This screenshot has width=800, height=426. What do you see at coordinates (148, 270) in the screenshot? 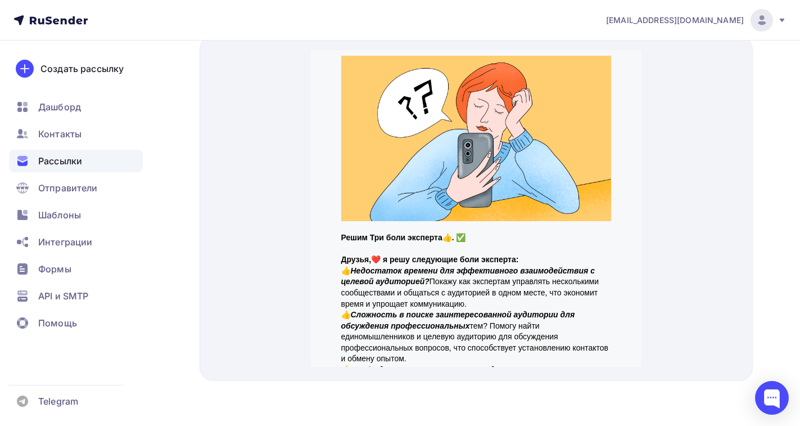
I see `em: Сложность в поиске заинтересованной аудитории для обсуждения профессиональных` at bounding box center [148, 270].